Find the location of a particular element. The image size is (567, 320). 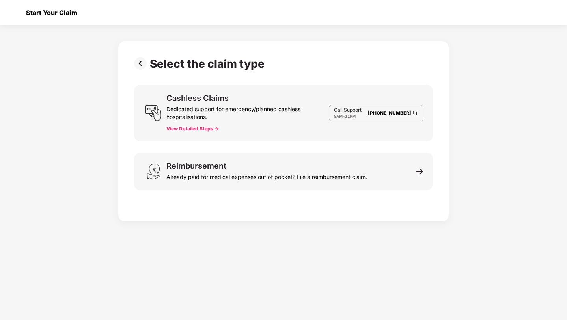

img: svg+xml;base64,PHN2ZyB3aWR0aD0iMTEiIGhlaWdodD0iMTEiIHZpZXdCb3g9IjAgMCAxMSAxMSIgZmlsbD0ibm9uZSIgeG... is located at coordinates (420, 172).